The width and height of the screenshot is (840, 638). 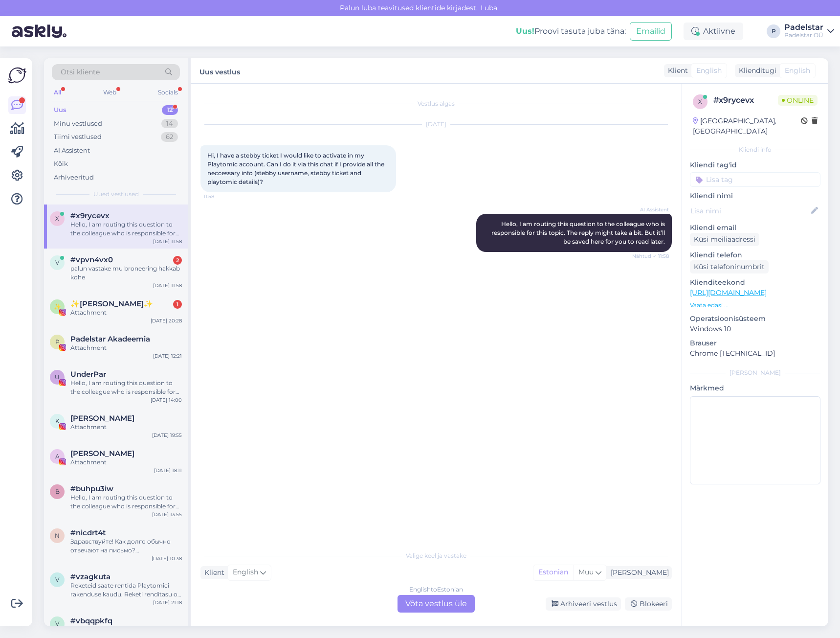 I want to click on div: Kõik, so click(x=61, y=164).